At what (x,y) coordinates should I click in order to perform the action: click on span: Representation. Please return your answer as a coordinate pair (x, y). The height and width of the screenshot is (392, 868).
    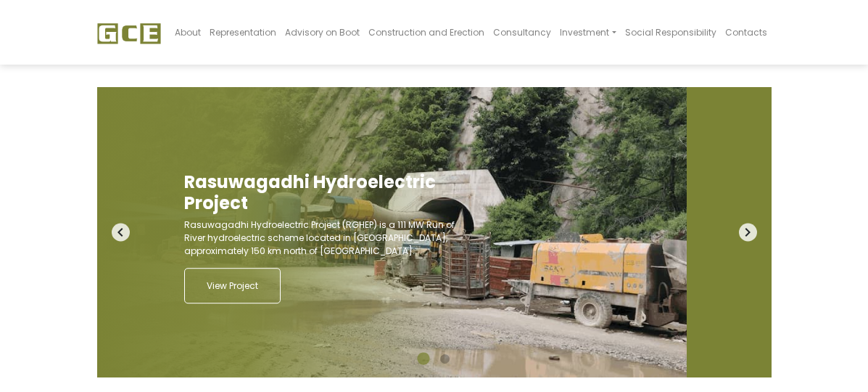
    Looking at the image, I should click on (243, 32).